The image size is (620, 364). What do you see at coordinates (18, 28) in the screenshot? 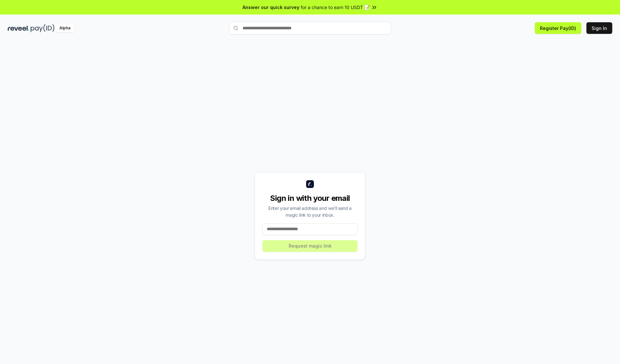
I see `img: reveel_dark` at bounding box center [18, 28].